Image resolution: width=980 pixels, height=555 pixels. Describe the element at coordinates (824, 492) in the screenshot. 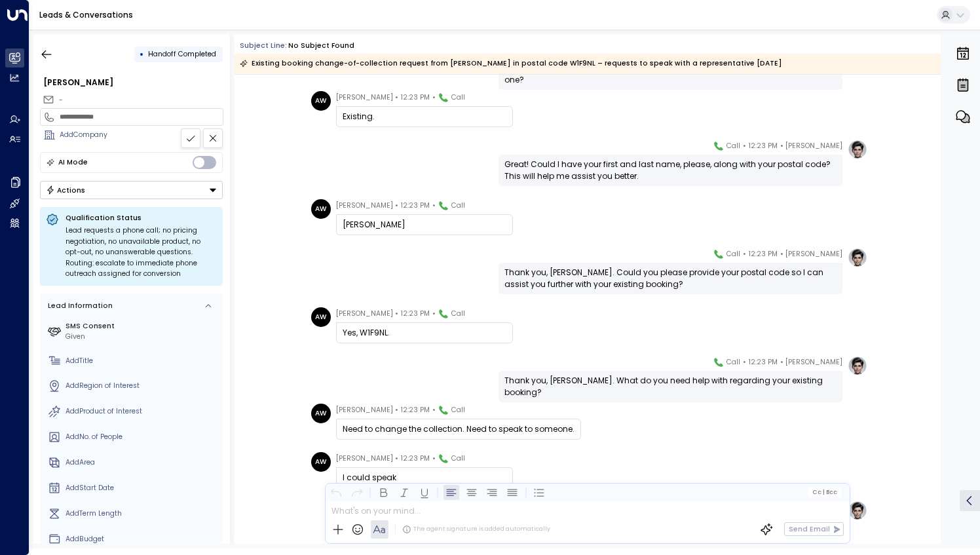

I see `span: Cc Bcc` at that location.